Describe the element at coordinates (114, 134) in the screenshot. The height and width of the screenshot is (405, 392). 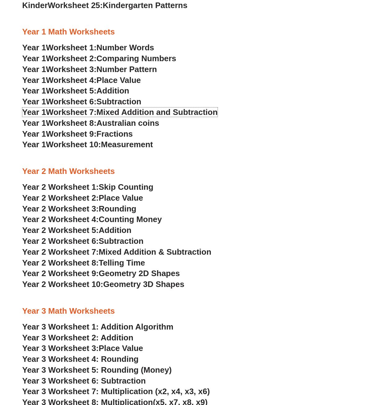
I see `span: Fractions` at that location.